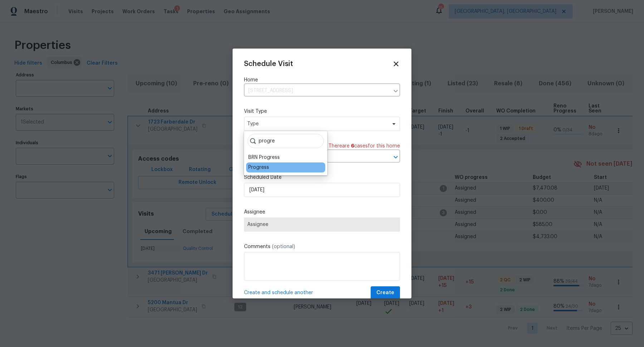  What do you see at coordinates (322, 112) in the screenshot?
I see `label: Visit Type` at bounding box center [322, 112].